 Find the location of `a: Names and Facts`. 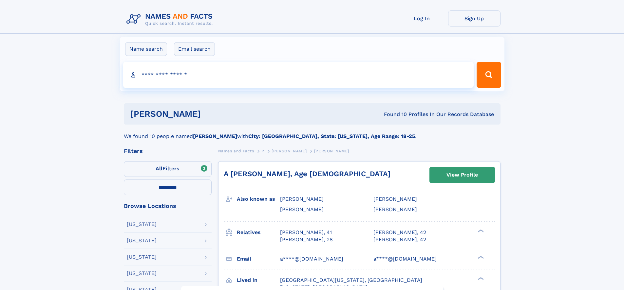

a: Names and Facts is located at coordinates (236, 151).